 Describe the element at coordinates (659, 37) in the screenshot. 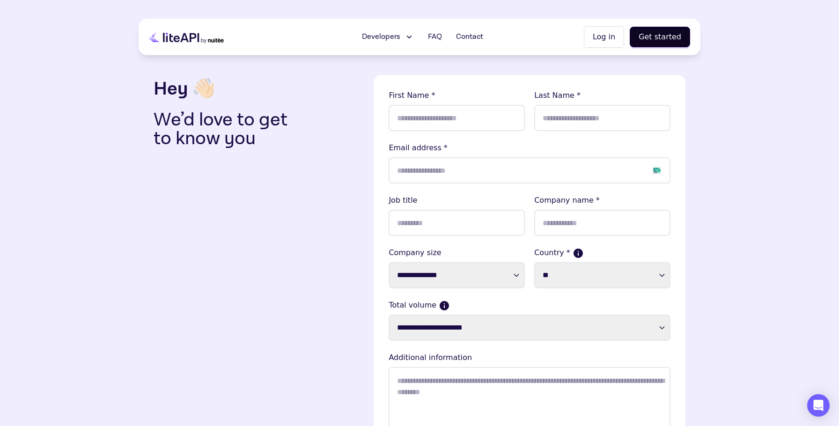

I see `button: Get started` at that location.